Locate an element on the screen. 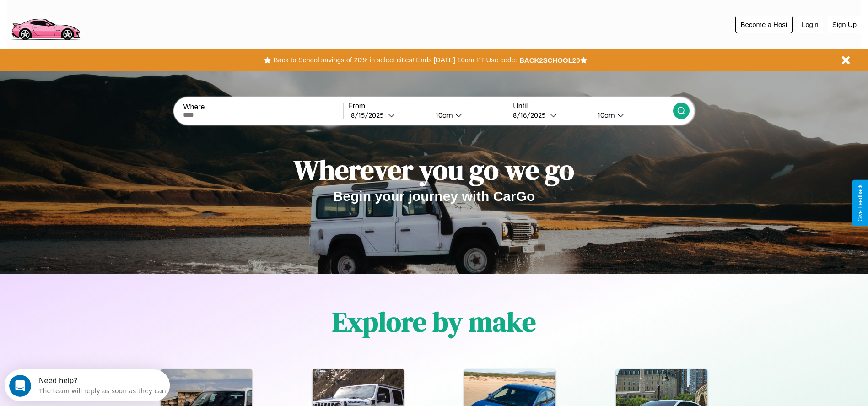  button: 8/15/2025 is located at coordinates (388, 115).